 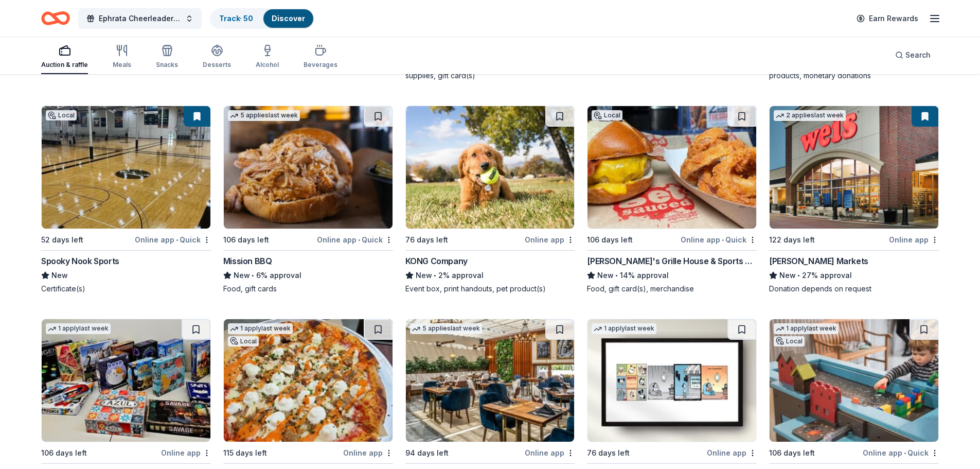 I want to click on div: Desserts, so click(x=217, y=65).